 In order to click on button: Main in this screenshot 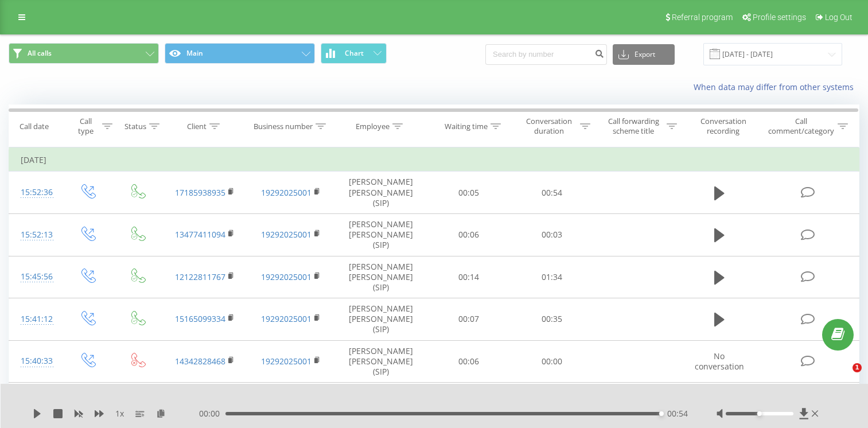, I will do `click(240, 53)`.